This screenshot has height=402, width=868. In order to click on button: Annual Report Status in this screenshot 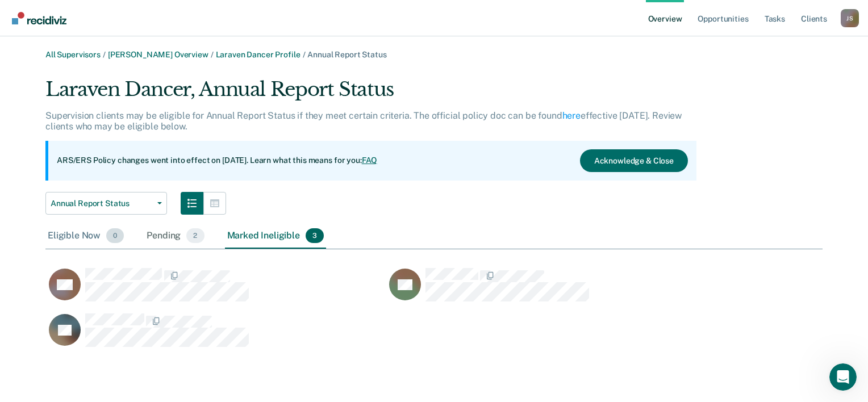, I will do `click(106, 203)`.